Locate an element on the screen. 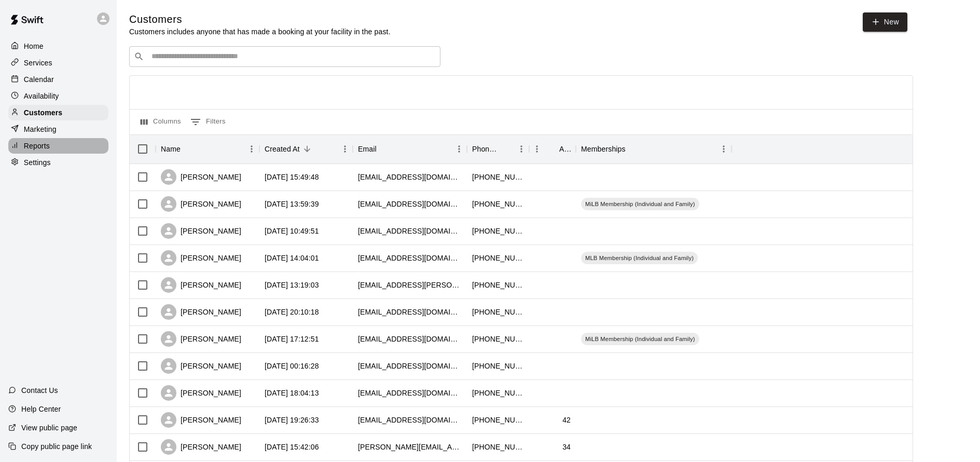 The height and width of the screenshot is (462, 980). div: Email is located at coordinates (367, 149).